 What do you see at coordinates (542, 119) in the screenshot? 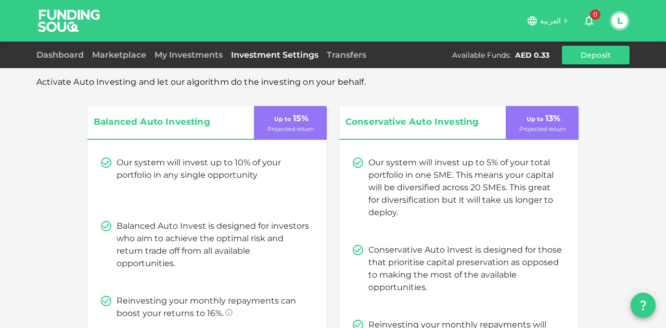
I see `p: 13 %` at bounding box center [542, 119].